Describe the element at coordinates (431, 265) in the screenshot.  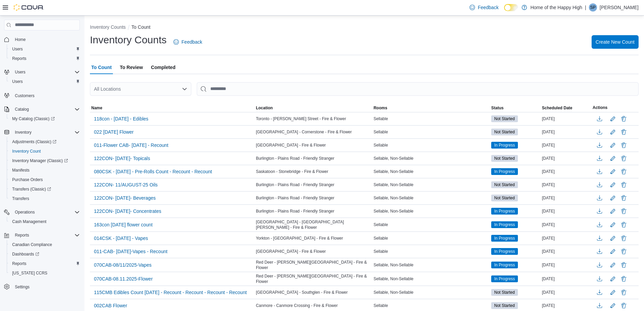
I see `div: Sellable, Non-Sellable` at that location.